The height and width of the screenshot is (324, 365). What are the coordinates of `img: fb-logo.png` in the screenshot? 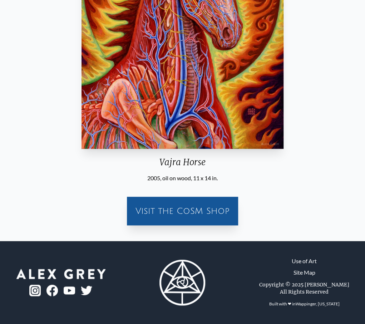 It's located at (52, 291).